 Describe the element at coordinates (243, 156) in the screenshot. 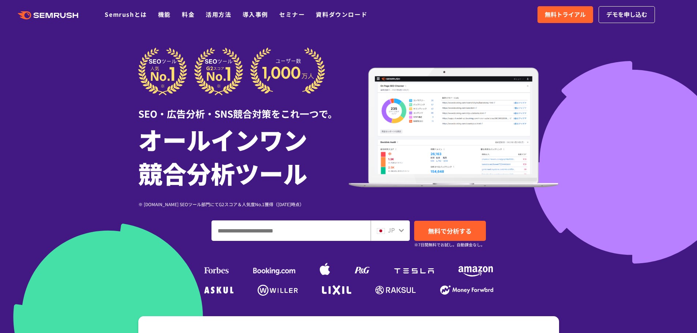

I see `h1: オールインワン 競合分析ツール` at that location.